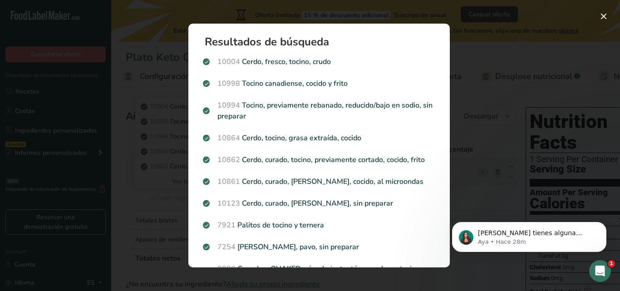 This screenshot has height=291, width=620. What do you see at coordinates (319, 160) in the screenshot?
I see `p: Cerdo, curado, tocino, previamente cortado, cocido, frito` at bounding box center [319, 160].